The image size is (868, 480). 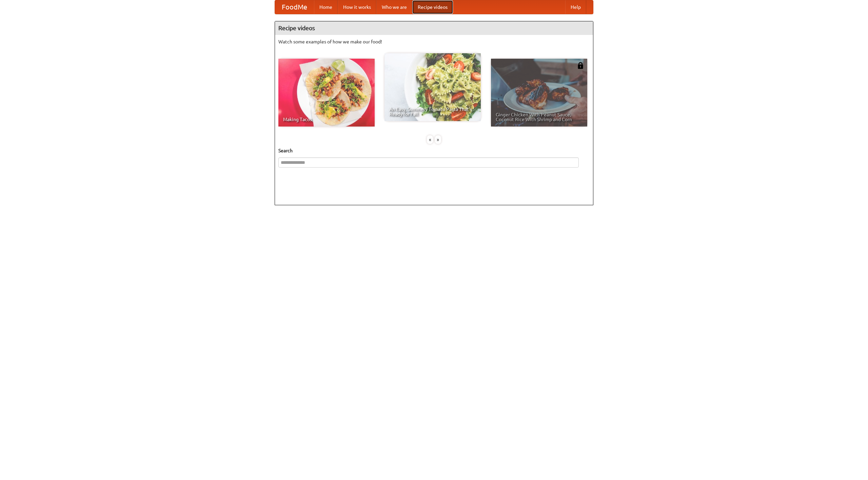 I want to click on span: An Easy, Summery Tomato Pasta That's Ready for Fall, so click(x=433, y=112).